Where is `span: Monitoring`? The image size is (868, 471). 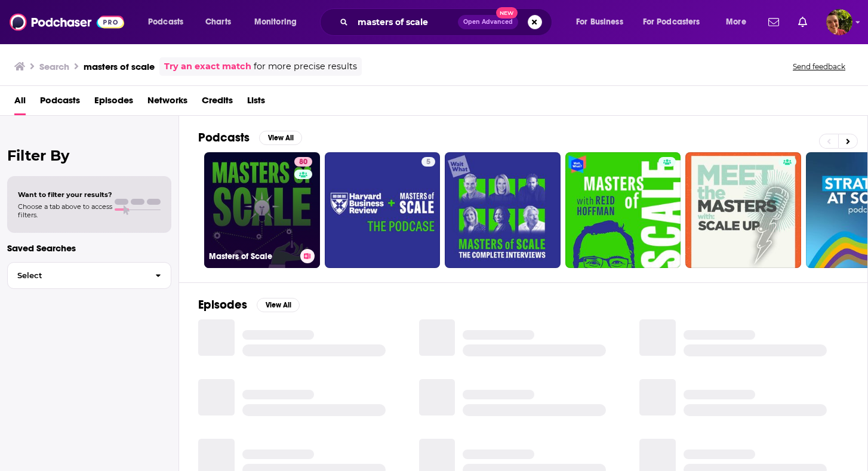 span: Monitoring is located at coordinates (275, 22).